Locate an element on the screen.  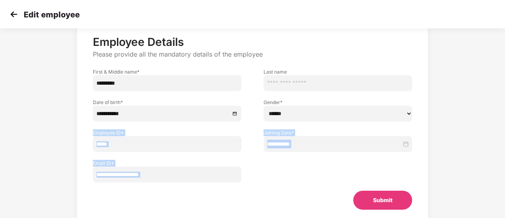
label: Date of birth is located at coordinates (167, 102).